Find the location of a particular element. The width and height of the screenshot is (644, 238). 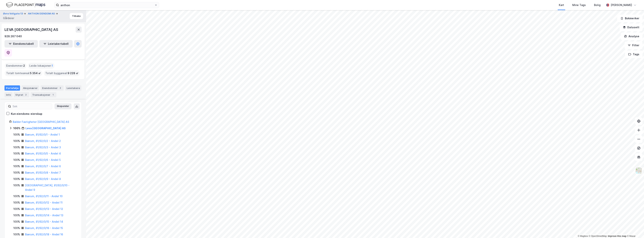

img: logo.f888ab2527a4732fd821a326f86c7f29.svg is located at coordinates (26, 5).